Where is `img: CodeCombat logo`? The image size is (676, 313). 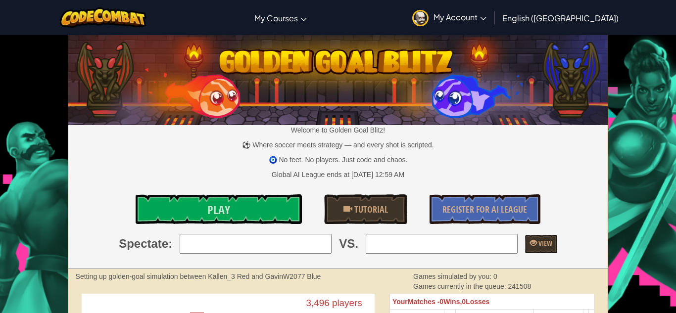
img: CodeCombat logo is located at coordinates (103, 17).